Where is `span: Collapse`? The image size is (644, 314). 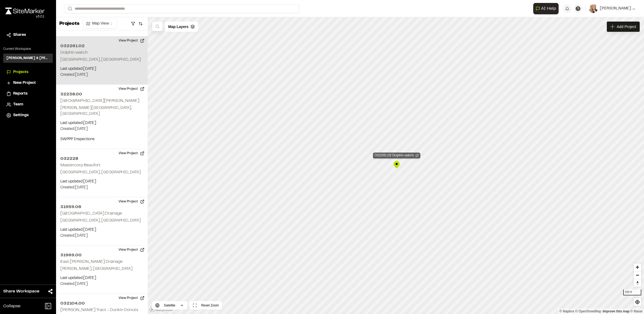
span: Collapse is located at coordinates (12, 306).